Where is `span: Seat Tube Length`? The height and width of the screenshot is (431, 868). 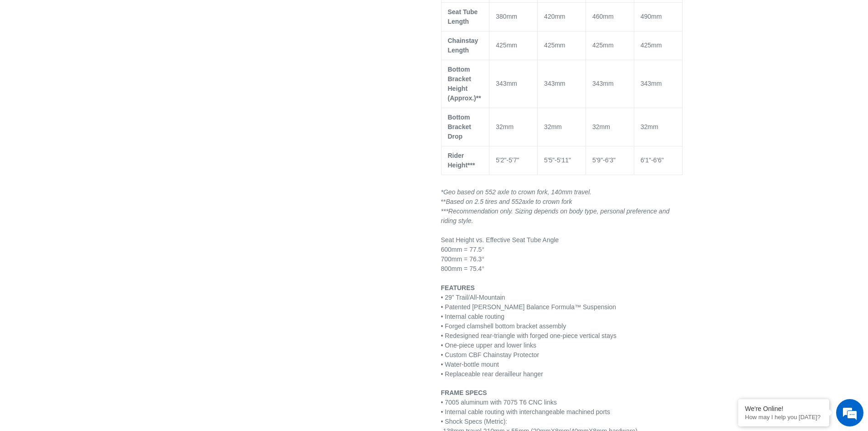
span: Seat Tube Length is located at coordinates (463, 17).